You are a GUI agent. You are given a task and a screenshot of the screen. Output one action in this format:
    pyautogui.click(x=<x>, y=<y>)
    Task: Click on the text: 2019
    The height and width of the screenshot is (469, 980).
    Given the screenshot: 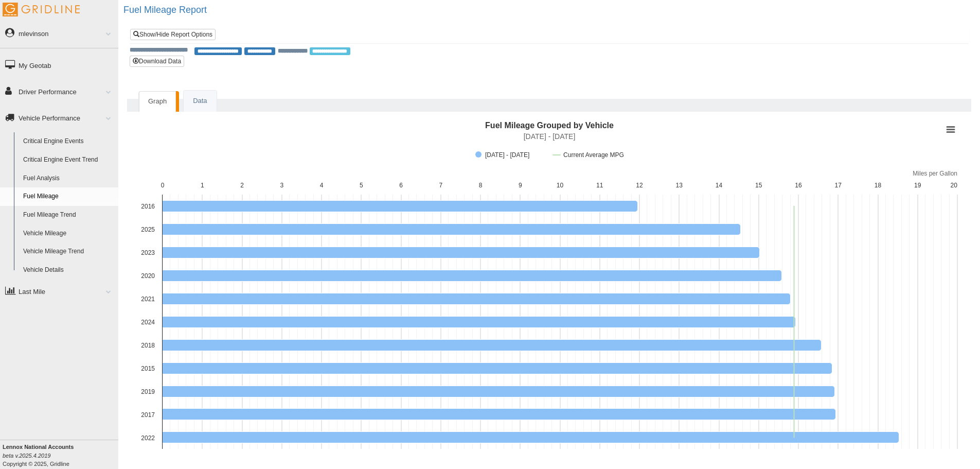 What is the action you would take?
    pyautogui.click(x=148, y=391)
    